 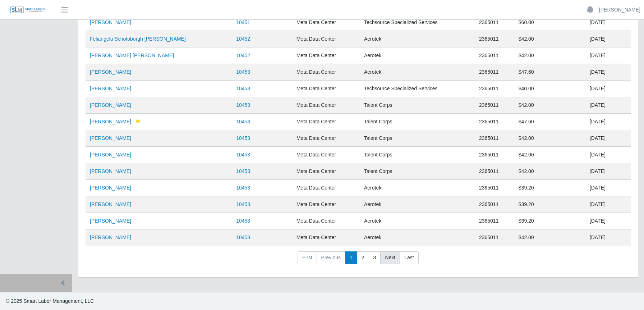 What do you see at coordinates (358, 261) in the screenshot?
I see `nav: pagination` at bounding box center [358, 261].